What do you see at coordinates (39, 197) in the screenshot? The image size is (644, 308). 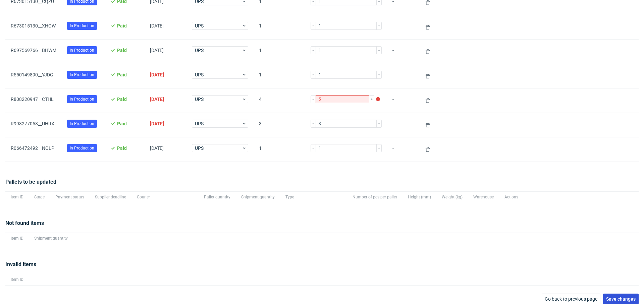 I see `span: Stage` at bounding box center [39, 197].